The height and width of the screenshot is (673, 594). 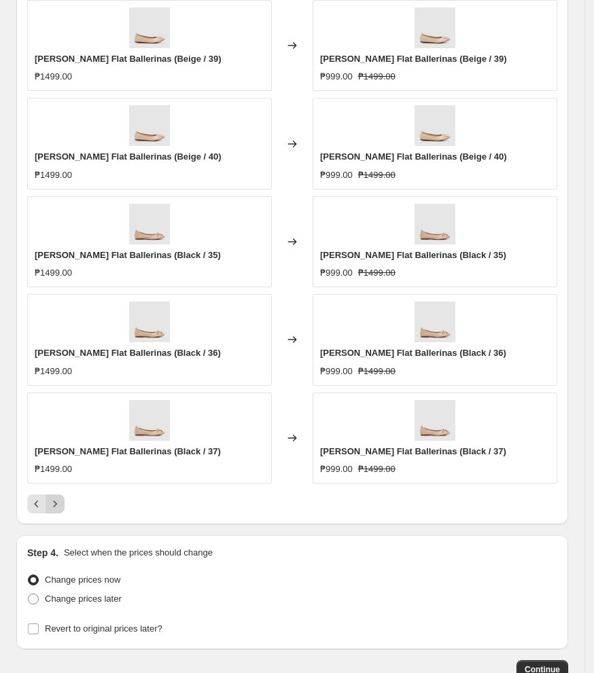 I want to click on p: Select when the prices should change, so click(x=138, y=553).